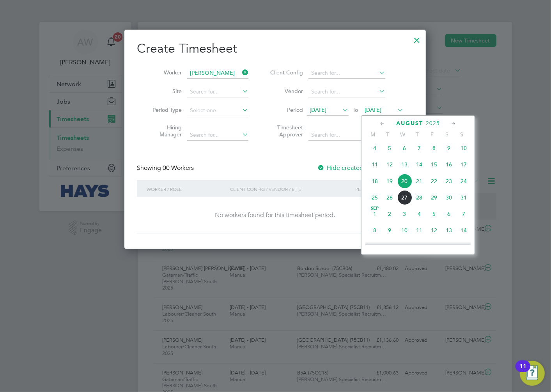  I want to click on span: 24, so click(464, 181).